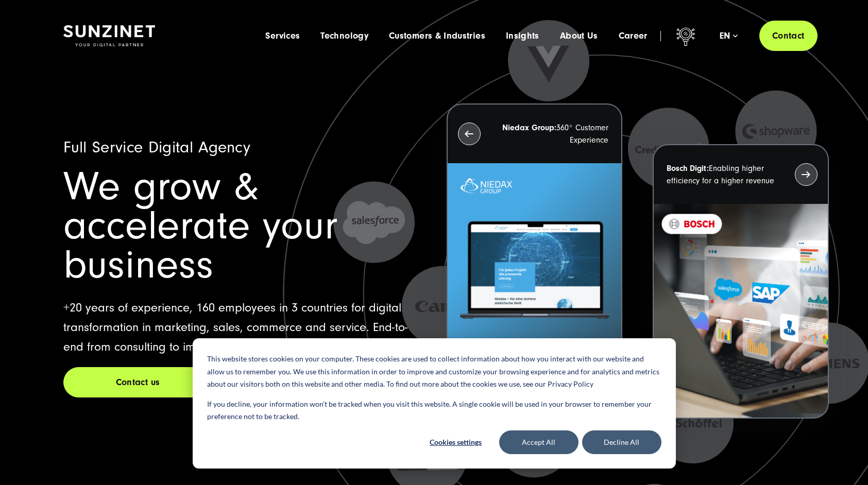 The image size is (868, 485). Describe the element at coordinates (534, 241) in the screenshot. I see `button: Niedax Group:360° Customer Experience Letztes Projekt von Niedax. Ein Laptop auf dem die Niedax W...` at that location.